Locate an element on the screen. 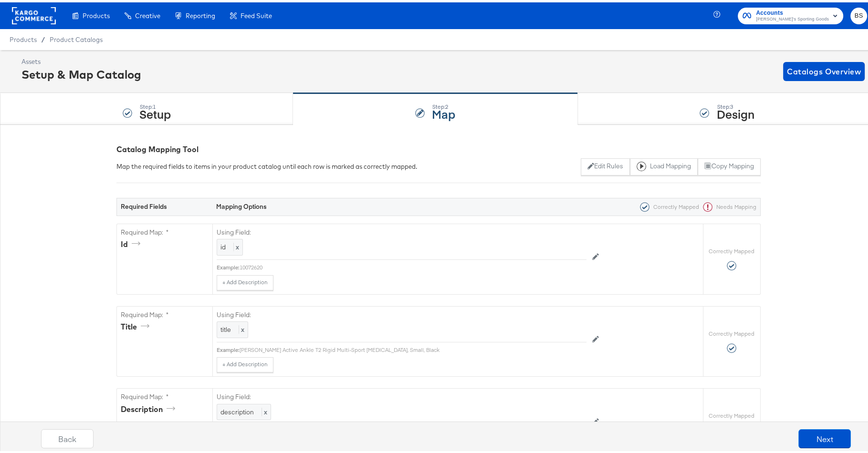 This screenshot has width=868, height=453. span: title is located at coordinates (226, 327).